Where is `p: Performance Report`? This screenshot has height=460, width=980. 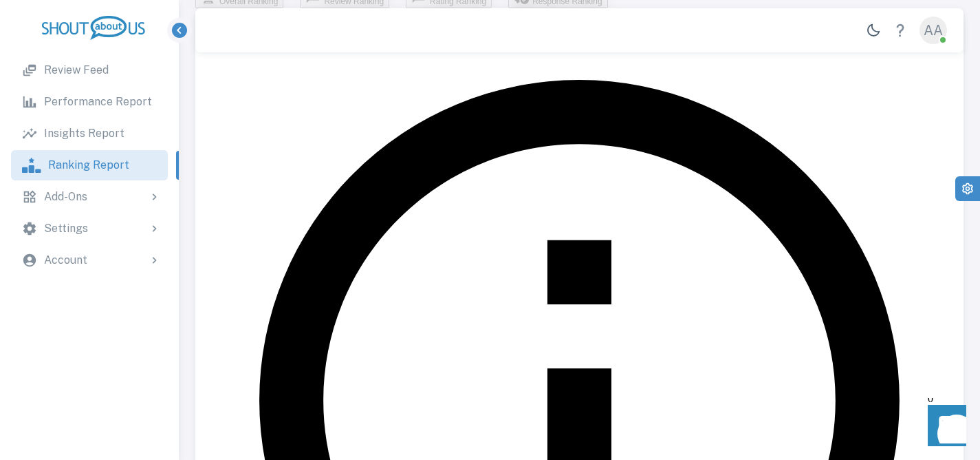
p: Performance Report is located at coordinates (98, 102).